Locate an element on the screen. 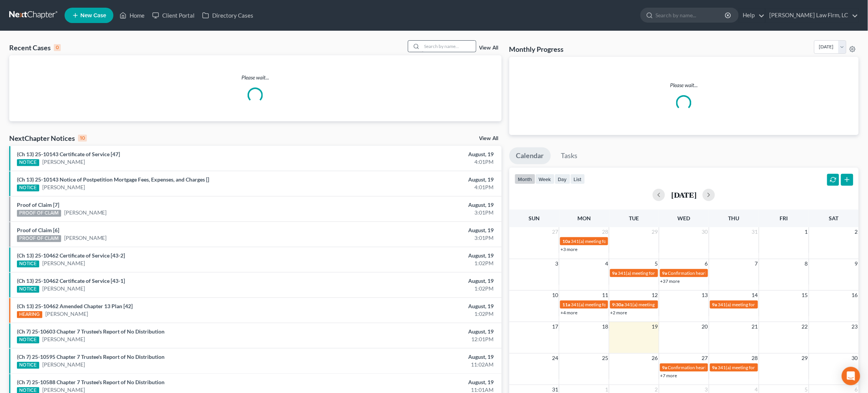  a: (Ch 13) 25-10143 Notice of Postpetition Mortgage Fees, Expenses, and Charges [] is located at coordinates (113, 179).